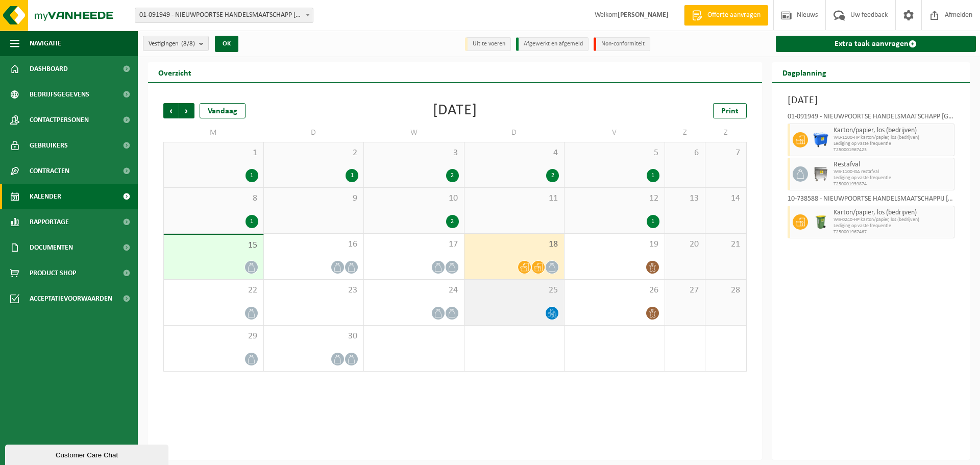 The width and height of the screenshot is (980, 465). What do you see at coordinates (514, 153) in the screenshot?
I see `span: 4` at bounding box center [514, 153].